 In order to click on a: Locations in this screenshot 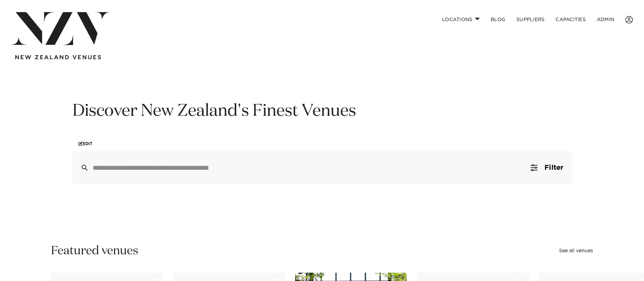, I will do `click(461, 19)`.